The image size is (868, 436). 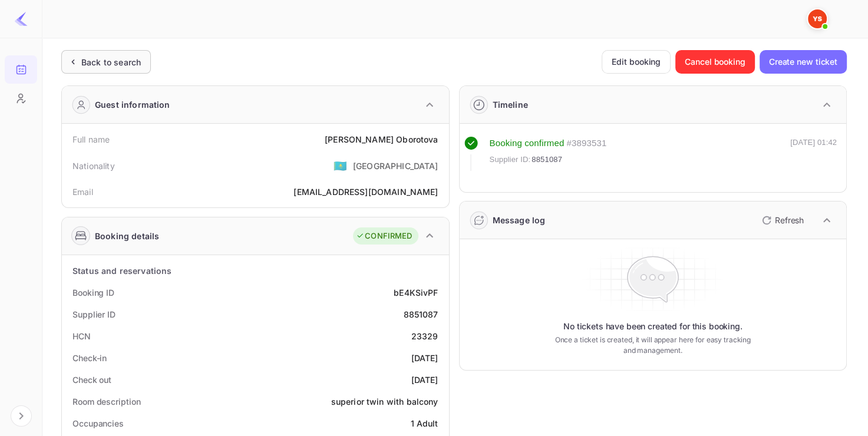 I want to click on button: Cancel booking, so click(x=715, y=62).